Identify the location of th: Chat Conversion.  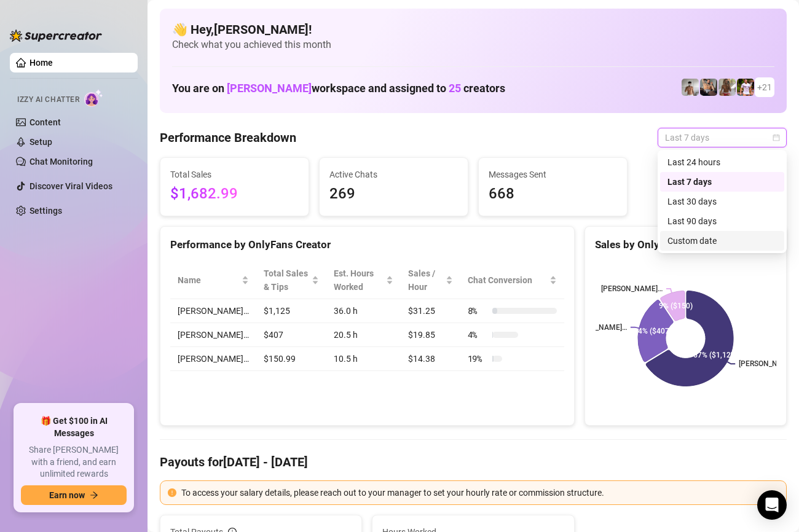
(512, 280).